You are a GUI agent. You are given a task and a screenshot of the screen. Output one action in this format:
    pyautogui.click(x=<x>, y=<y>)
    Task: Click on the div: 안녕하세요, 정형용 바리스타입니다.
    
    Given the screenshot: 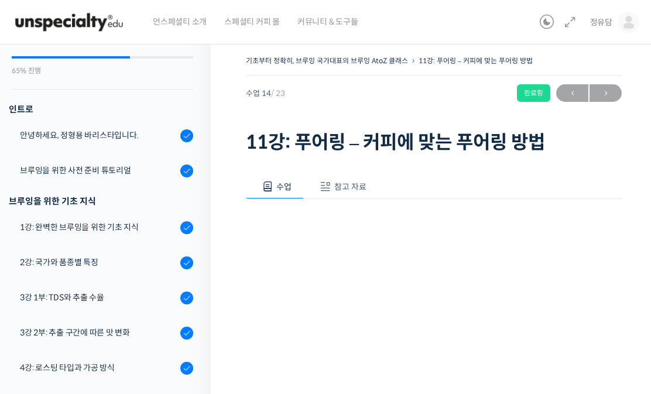 What is the action you would take?
    pyautogui.click(x=98, y=135)
    